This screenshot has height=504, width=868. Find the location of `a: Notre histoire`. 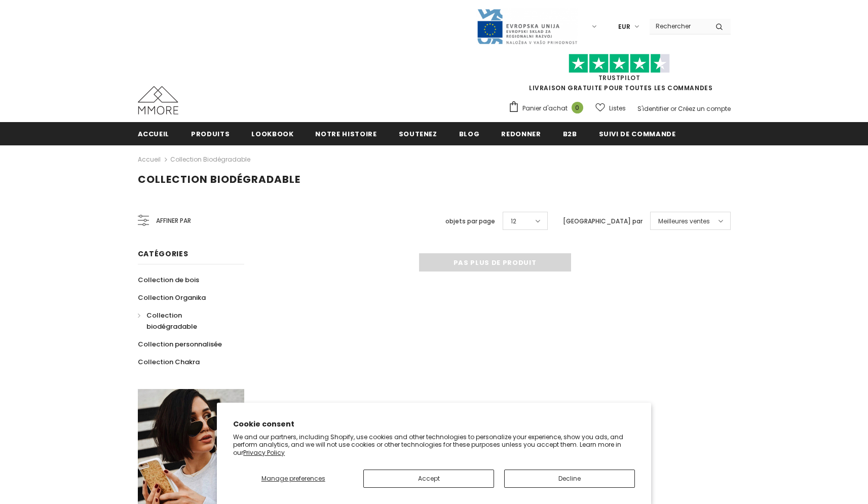

a: Notre histoire is located at coordinates (346, 133).